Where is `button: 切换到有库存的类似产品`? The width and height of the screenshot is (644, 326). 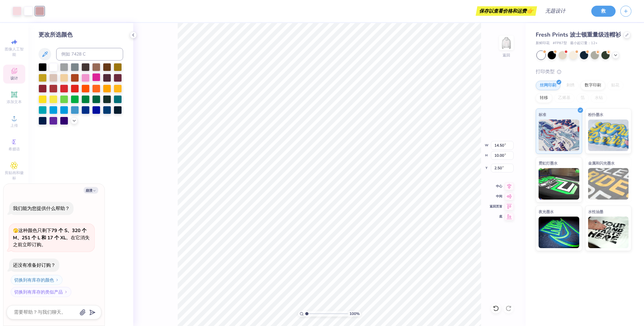 button: 切换到有库存的类似产品 is located at coordinates (41, 292).